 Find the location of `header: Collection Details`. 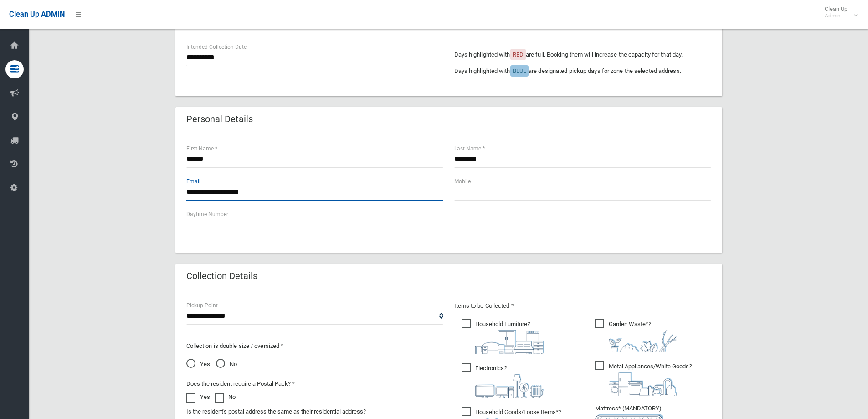

header: Collection Details is located at coordinates (222, 276).